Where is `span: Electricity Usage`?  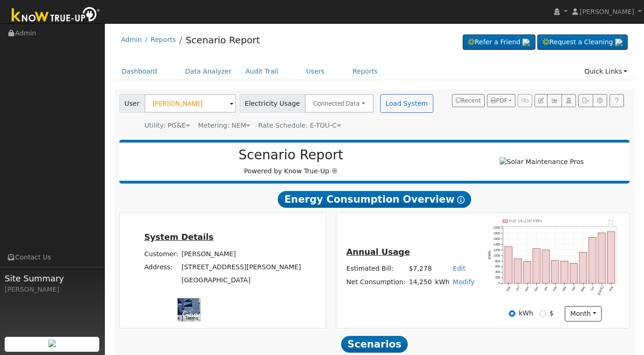
span: Electricity Usage is located at coordinates (272, 103).